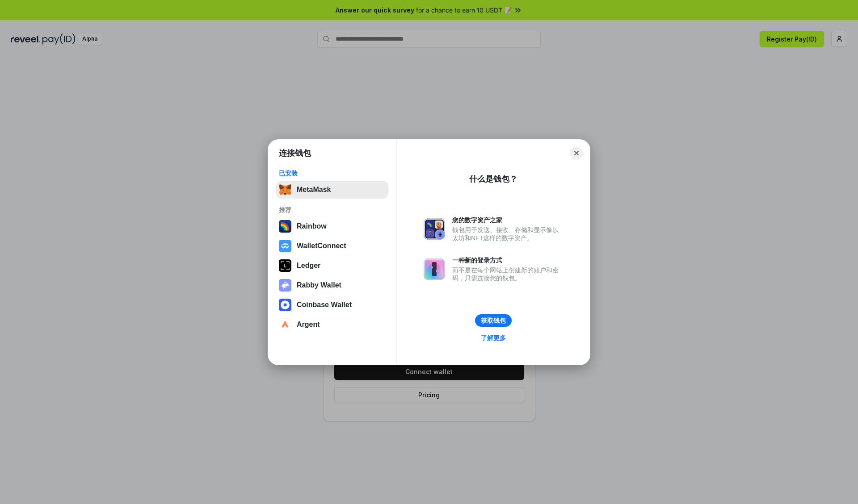 The image size is (858, 504). I want to click on button: WalletConnect, so click(332, 246).